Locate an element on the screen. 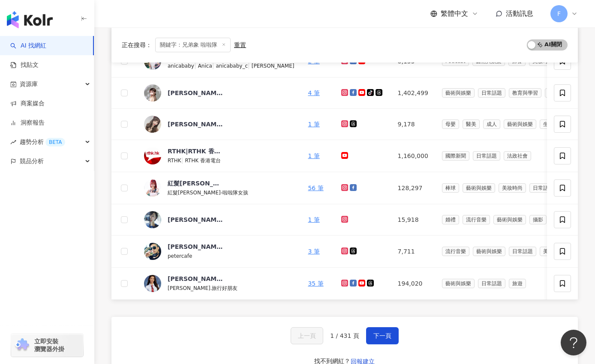 The image size is (595, 364). span: 醫美 is located at coordinates (471, 124).